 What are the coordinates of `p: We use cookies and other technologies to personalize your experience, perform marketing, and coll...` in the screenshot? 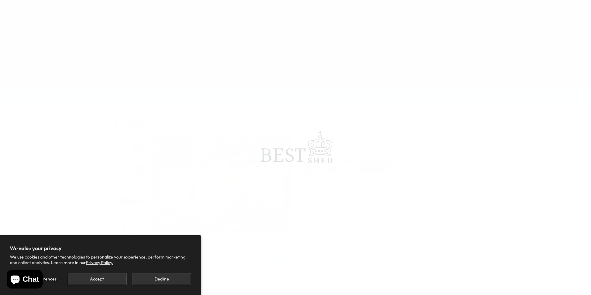 It's located at (100, 260).